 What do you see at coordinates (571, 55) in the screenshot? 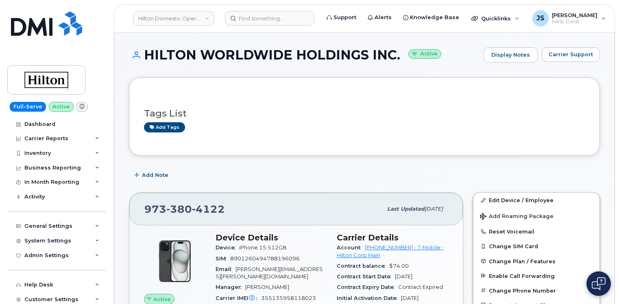
I see `button: Carrier Support` at bounding box center [571, 55].